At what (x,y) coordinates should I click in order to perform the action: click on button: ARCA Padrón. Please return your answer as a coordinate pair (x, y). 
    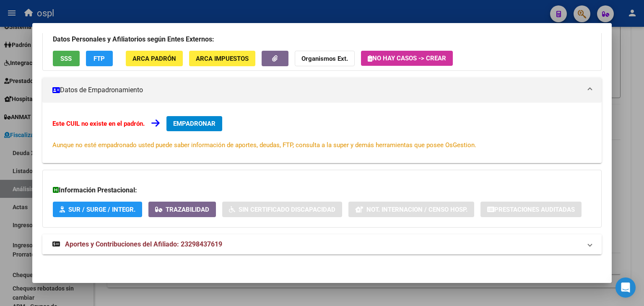
    Looking at the image, I should click on (155, 58).